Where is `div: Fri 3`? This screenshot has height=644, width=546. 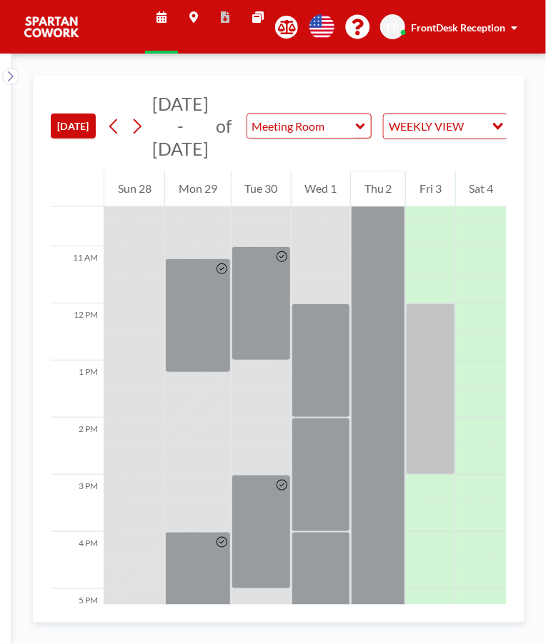 div: Fri 3 is located at coordinates (430, 189).